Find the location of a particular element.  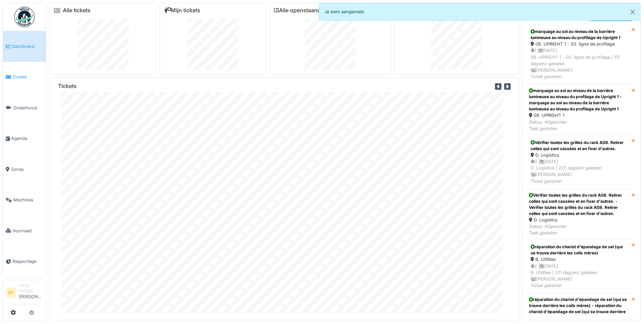

span: Machines is located at coordinates (28, 200).